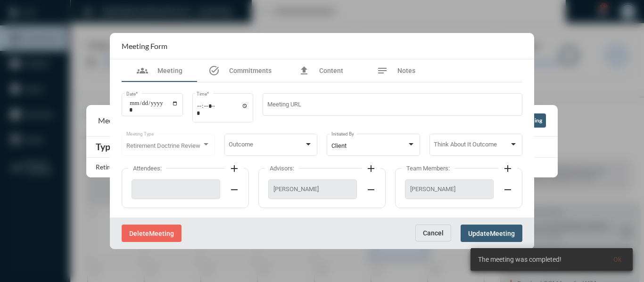 This screenshot has height=282, width=644. I want to click on mat-icon: notes, so click(382, 70).